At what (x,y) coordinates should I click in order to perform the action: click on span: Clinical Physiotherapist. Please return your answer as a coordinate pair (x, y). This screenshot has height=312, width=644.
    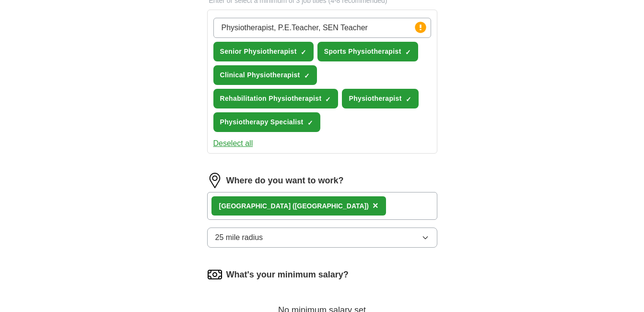
    Looking at the image, I should click on (260, 75).